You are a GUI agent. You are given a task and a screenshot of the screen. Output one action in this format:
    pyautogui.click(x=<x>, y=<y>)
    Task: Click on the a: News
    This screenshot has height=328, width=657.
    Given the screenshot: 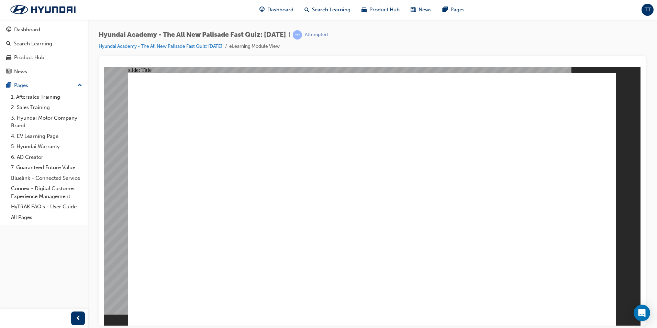 What is the action you would take?
    pyautogui.click(x=44, y=72)
    